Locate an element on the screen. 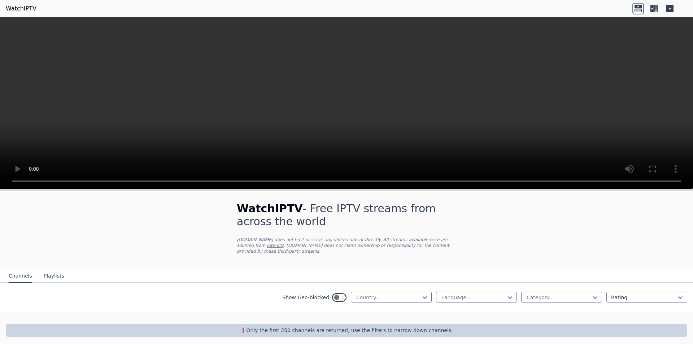  a: iptv-org is located at coordinates (275, 245).